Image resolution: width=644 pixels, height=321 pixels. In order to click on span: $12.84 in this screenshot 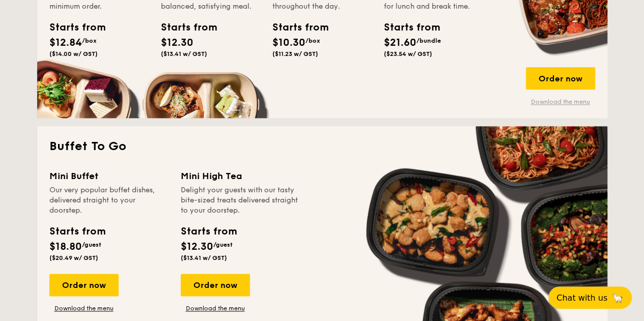, I will do `click(66, 43)`.